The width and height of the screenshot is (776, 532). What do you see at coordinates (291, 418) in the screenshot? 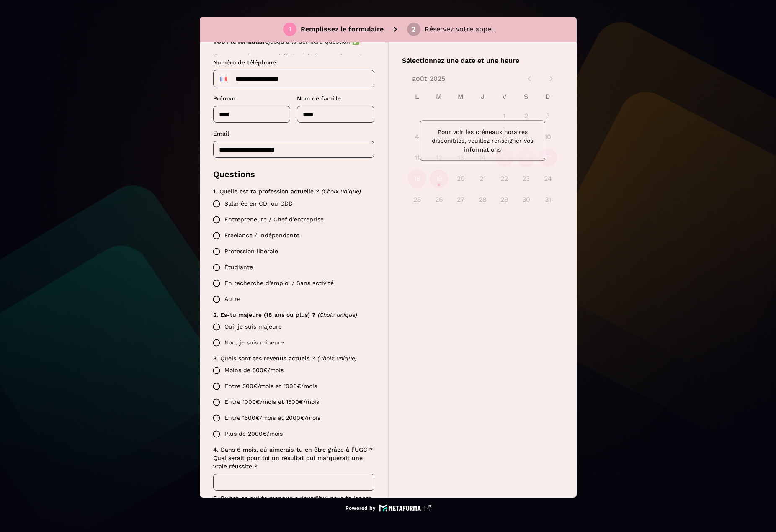
I see `label: Entre 1500€/mois et 2000€/mois` at bounding box center [291, 418].